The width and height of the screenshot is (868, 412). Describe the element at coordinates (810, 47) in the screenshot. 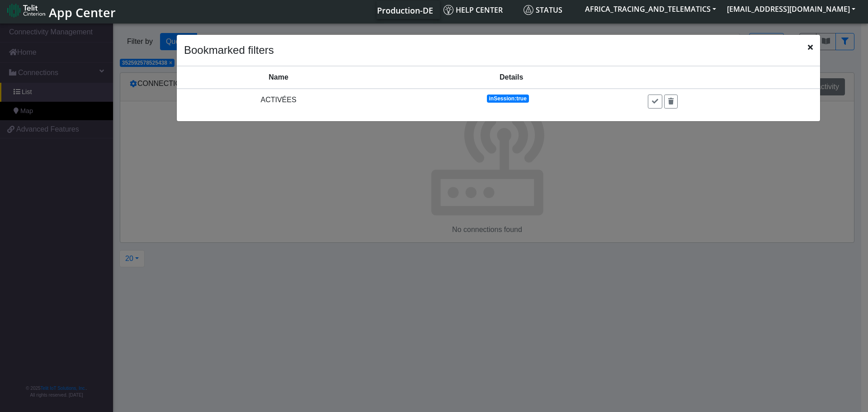

I see `span: Close` at that location.